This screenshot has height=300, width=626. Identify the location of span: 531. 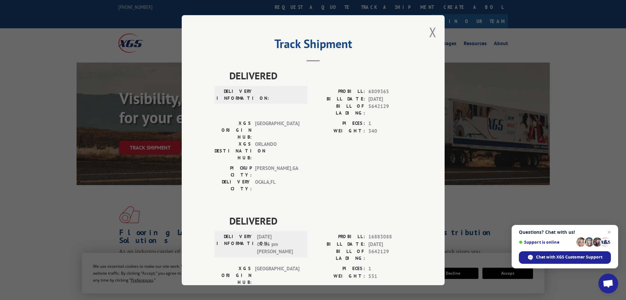
(390, 276).